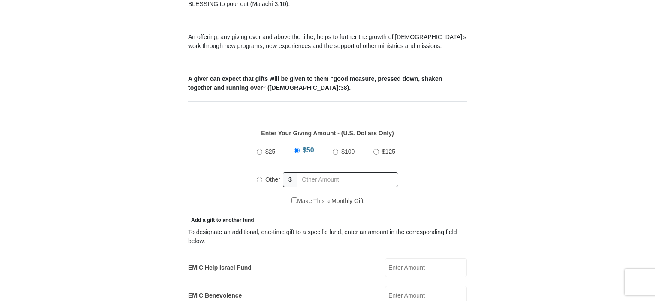 This screenshot has width=655, height=301. Describe the element at coordinates (328, 201) in the screenshot. I see `label: Make This a Monthly Gift` at that location.